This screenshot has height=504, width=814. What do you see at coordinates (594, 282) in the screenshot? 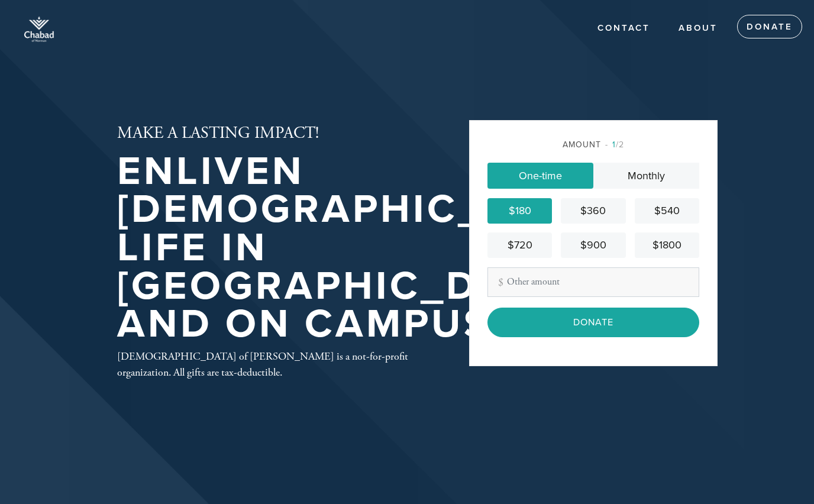
I see `input: Other amount` at bounding box center [594, 282].